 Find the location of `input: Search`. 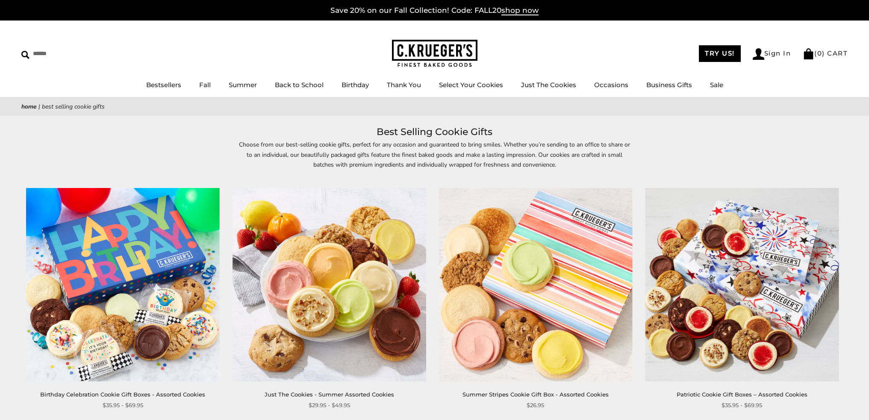

input: Search is located at coordinates (72, 53).